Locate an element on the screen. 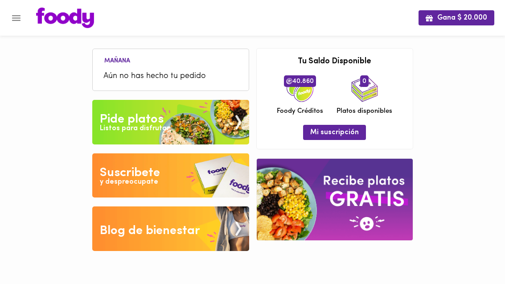  span: Platos disponibles is located at coordinates (364, 111).